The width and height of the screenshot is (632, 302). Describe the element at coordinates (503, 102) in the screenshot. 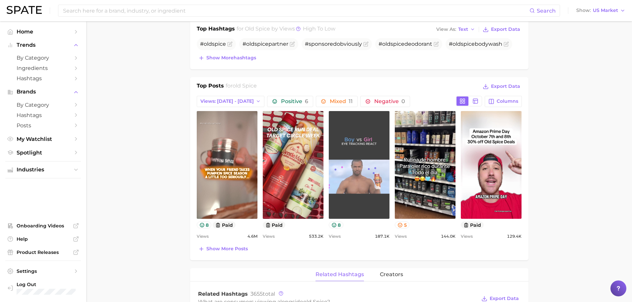

I see `button: Columns` at that location.